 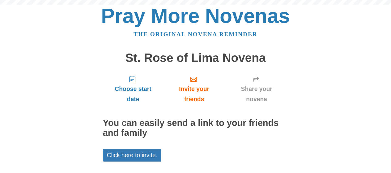 I want to click on a: Click here to invite., so click(x=132, y=155).